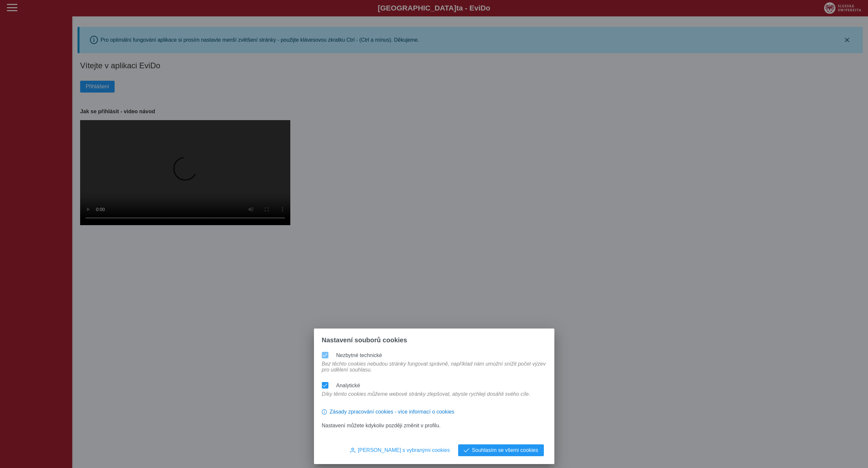  What do you see at coordinates (388, 414) in the screenshot?
I see `a: Zásady zpracování cookies - více informací o cookies` at bounding box center [388, 414].